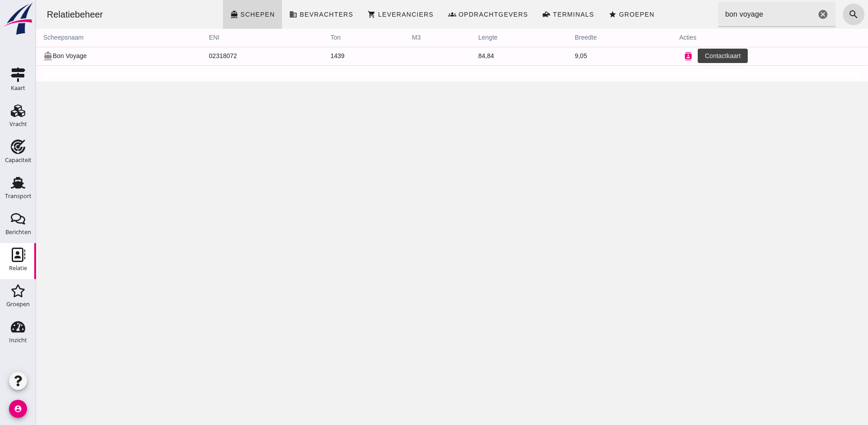 The width and height of the screenshot is (868, 425). Describe the element at coordinates (18, 232) in the screenshot. I see `div: Berichten` at that location.